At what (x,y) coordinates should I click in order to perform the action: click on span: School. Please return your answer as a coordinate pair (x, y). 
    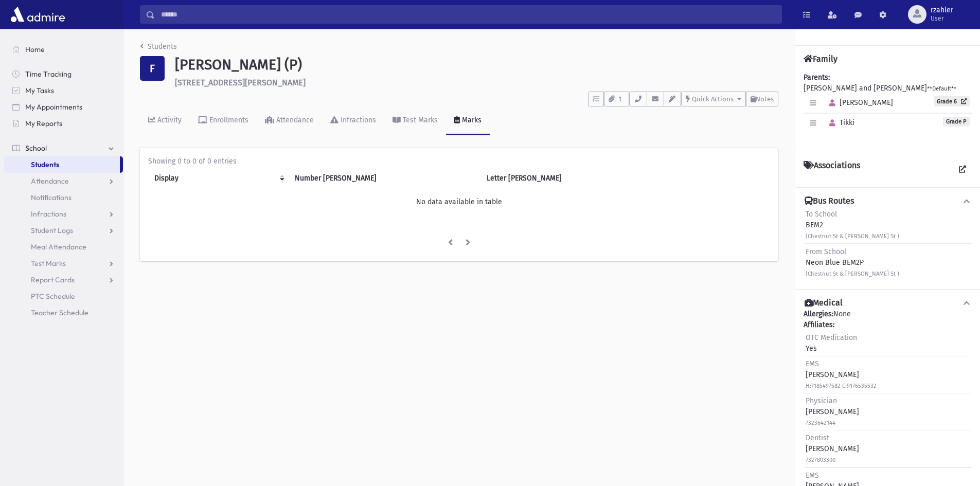
    Looking at the image, I should click on (36, 149).